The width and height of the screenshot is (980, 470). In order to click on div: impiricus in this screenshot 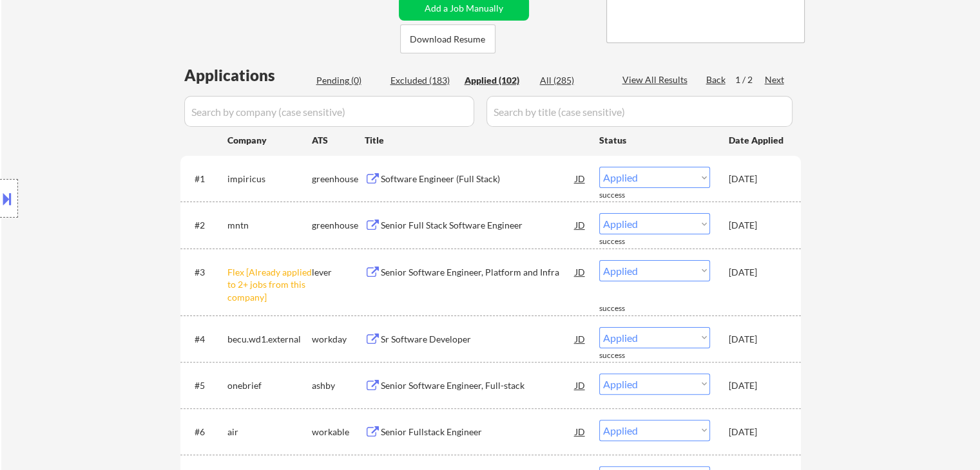, I will do `click(269, 179)`.